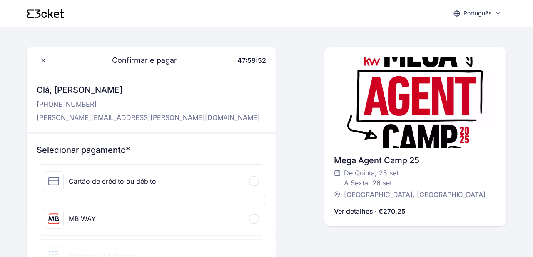 The height and width of the screenshot is (257, 533). What do you see at coordinates (140, 60) in the screenshot?
I see `span: Confirmar e pagar` at bounding box center [140, 60].